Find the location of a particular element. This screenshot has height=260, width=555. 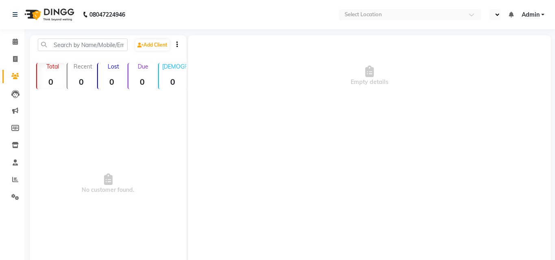

p: Due is located at coordinates (143, 67).